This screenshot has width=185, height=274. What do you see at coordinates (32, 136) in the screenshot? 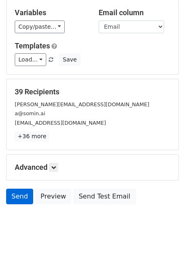
I see `a: +36 more` at bounding box center [32, 136].